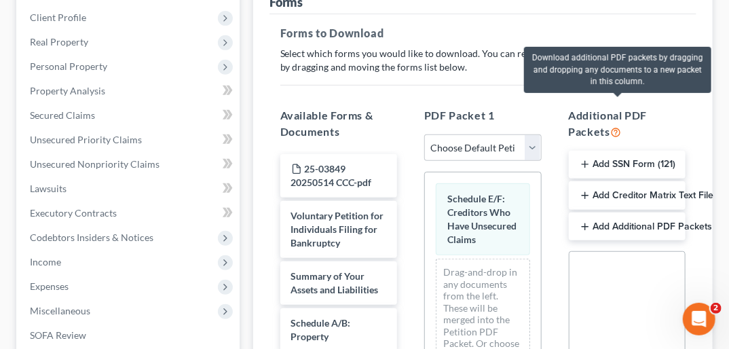  Describe the element at coordinates (483, 115) in the screenshot. I see `h5: PDF Packet 1` at that location.